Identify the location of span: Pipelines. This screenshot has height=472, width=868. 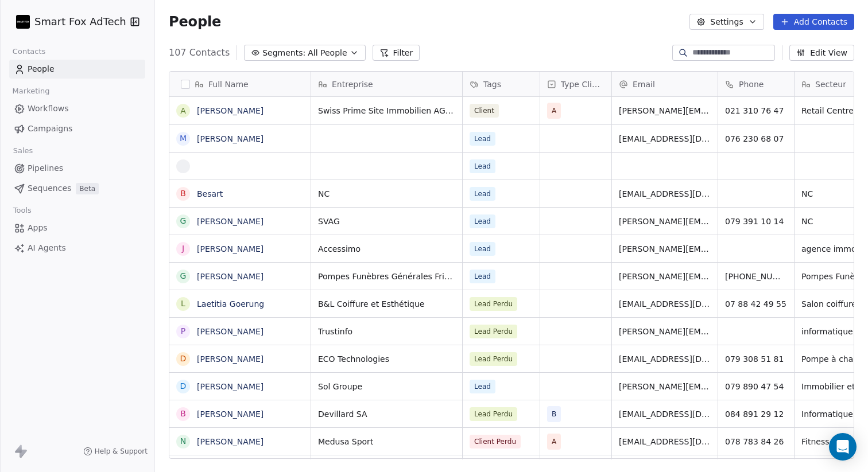
(45, 168).